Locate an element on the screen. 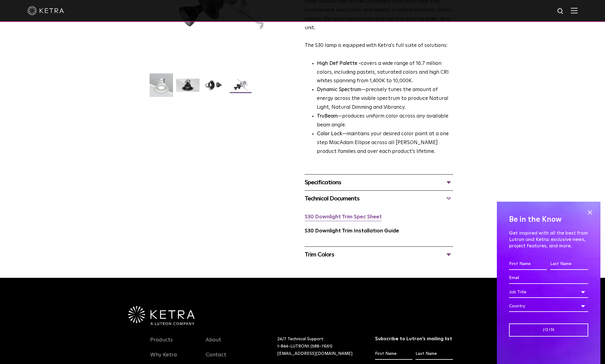 The width and height of the screenshot is (605, 364). strong: Color Lock is located at coordinates (329, 134).